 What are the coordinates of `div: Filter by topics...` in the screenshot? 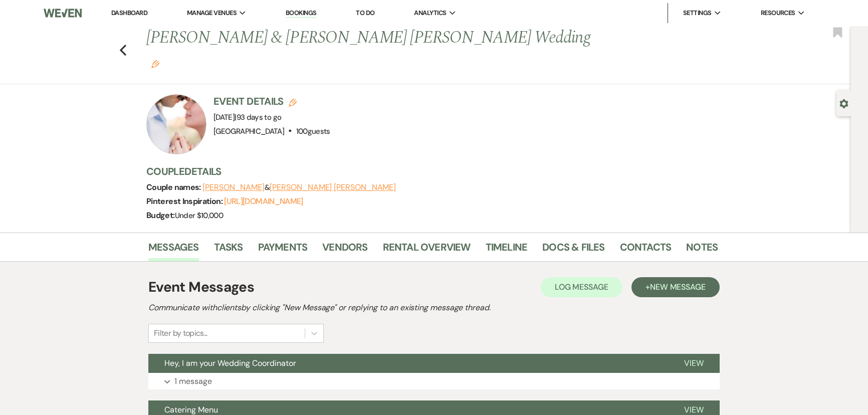 It's located at (180, 333).